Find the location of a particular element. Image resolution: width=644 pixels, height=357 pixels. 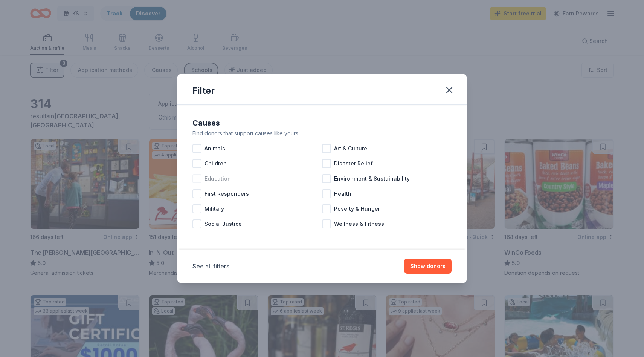

span: Disaster Relief is located at coordinates (353, 163).